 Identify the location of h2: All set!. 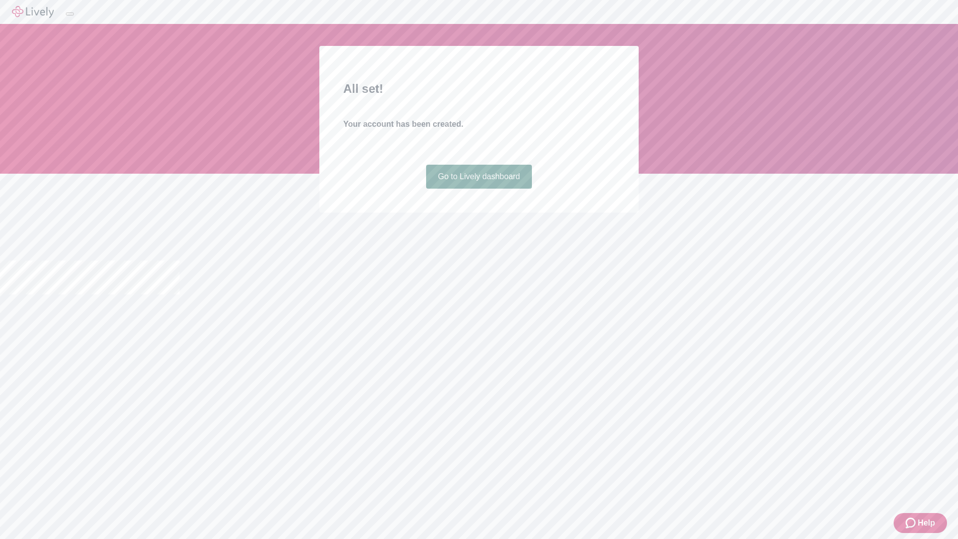
(479, 89).